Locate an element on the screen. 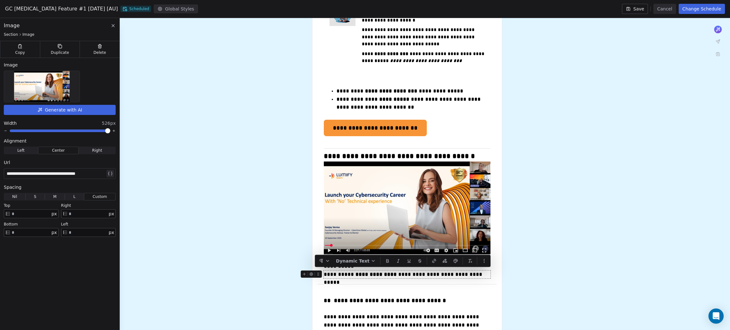  span: Scheduled is located at coordinates (136, 9).